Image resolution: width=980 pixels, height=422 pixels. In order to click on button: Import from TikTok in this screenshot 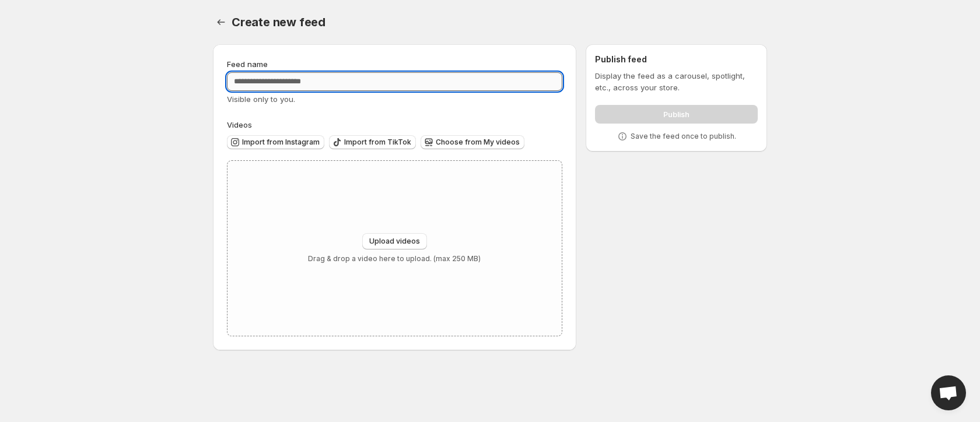, I will do `click(373, 142)`.